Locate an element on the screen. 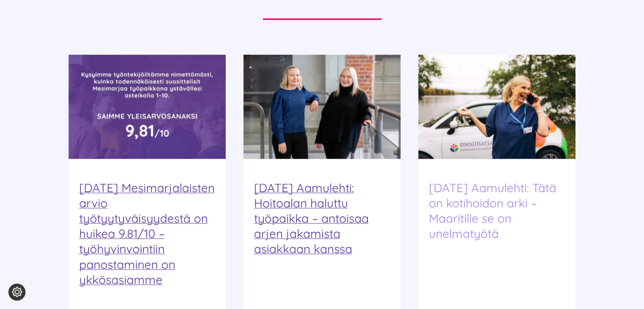 The width and height of the screenshot is (644, 309). img: Mesimarjasi Oy:n lähihoitajat Paula Heinonen ja Jonna Arjasalo is located at coordinates (322, 107).